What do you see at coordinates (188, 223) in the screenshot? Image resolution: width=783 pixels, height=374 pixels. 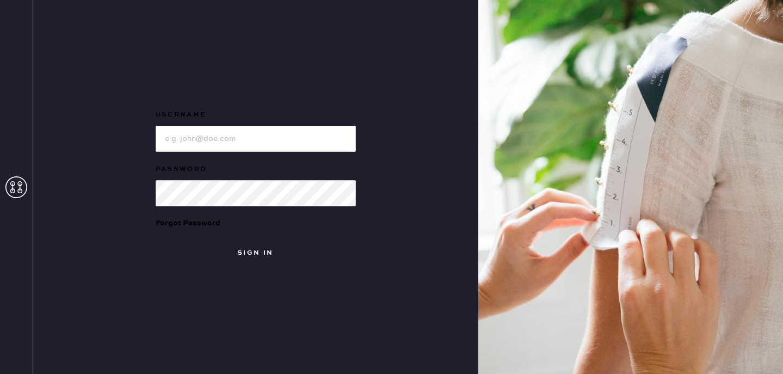 I see `div: Forgot Password` at bounding box center [188, 223].